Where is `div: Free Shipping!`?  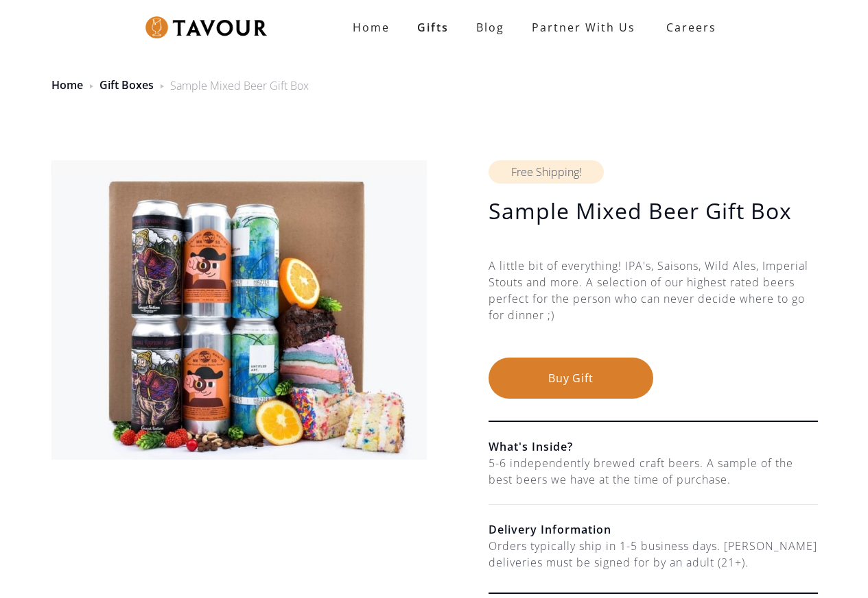
div: Free Shipping! is located at coordinates (546, 172).